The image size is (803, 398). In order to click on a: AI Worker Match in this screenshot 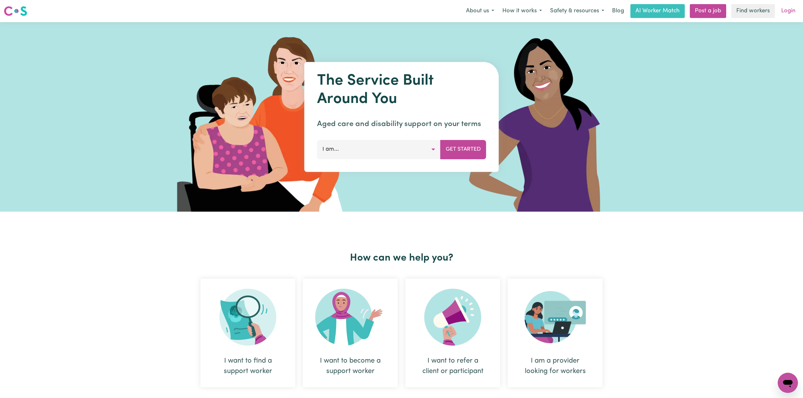, I will do `click(657, 11)`.